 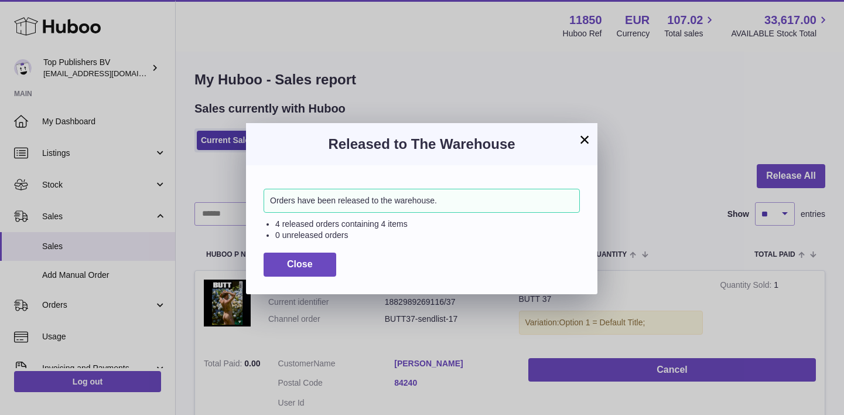 What do you see at coordinates (422, 144) in the screenshot?
I see `h3: Released to The Warehouse` at bounding box center [422, 144].